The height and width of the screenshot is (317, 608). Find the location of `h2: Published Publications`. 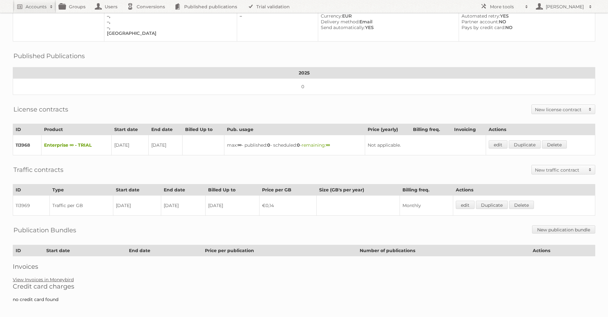

h2: Published Publications is located at coordinates (49, 56).